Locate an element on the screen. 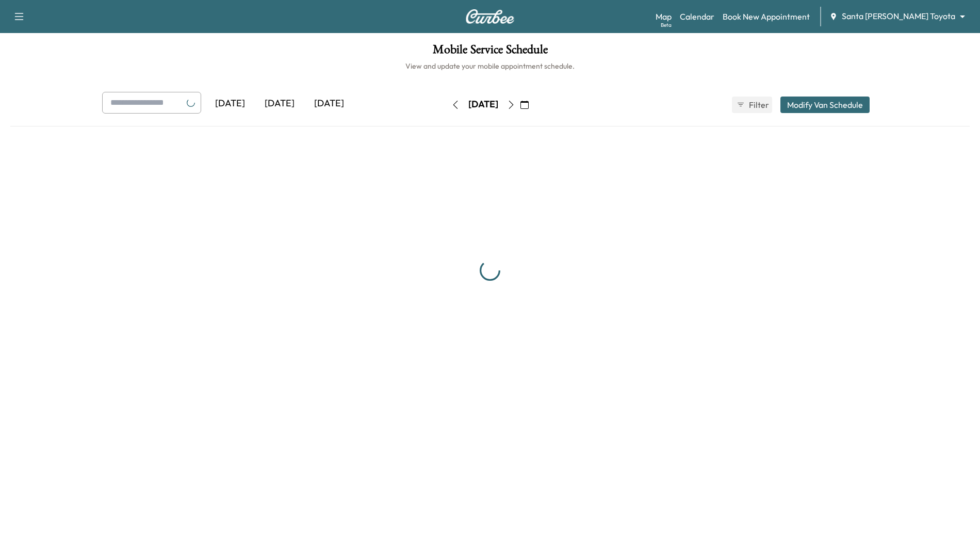  div: Beta is located at coordinates (666, 25).